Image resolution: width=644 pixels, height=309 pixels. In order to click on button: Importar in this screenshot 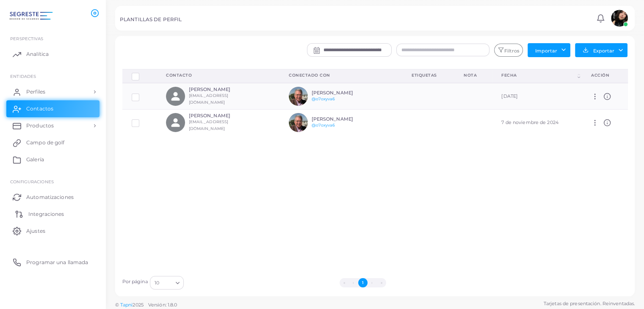, I will do `click(549, 50)`.